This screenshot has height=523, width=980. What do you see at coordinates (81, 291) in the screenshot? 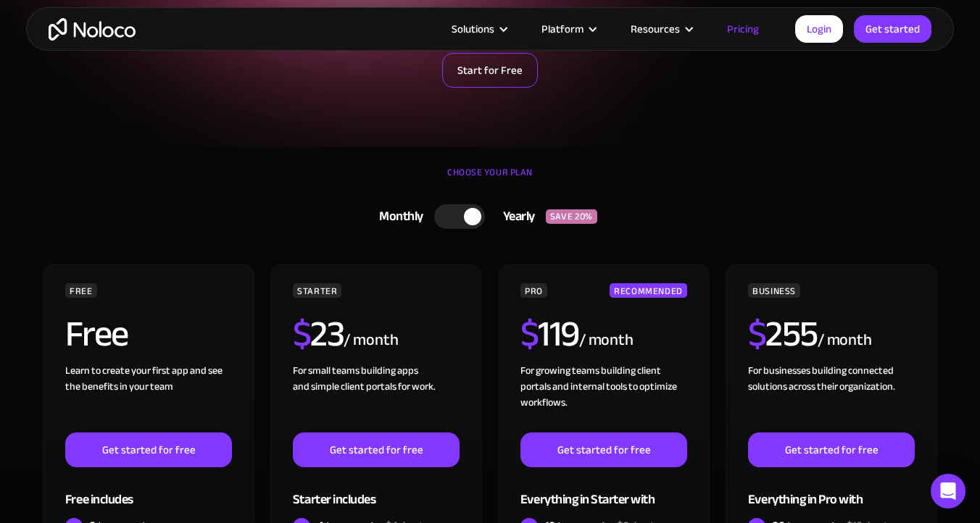
I see `div: FREE` at bounding box center [81, 291].